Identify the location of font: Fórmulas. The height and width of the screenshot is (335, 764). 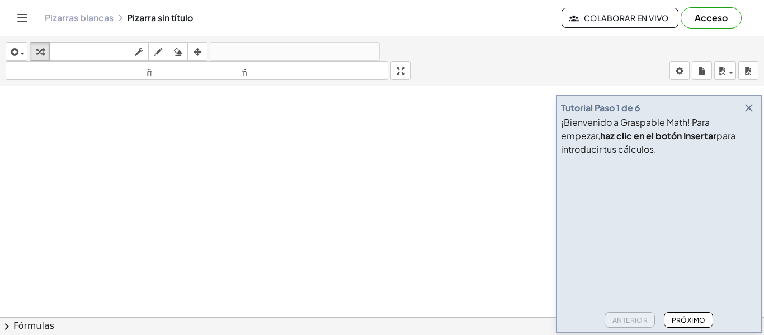
(34, 326).